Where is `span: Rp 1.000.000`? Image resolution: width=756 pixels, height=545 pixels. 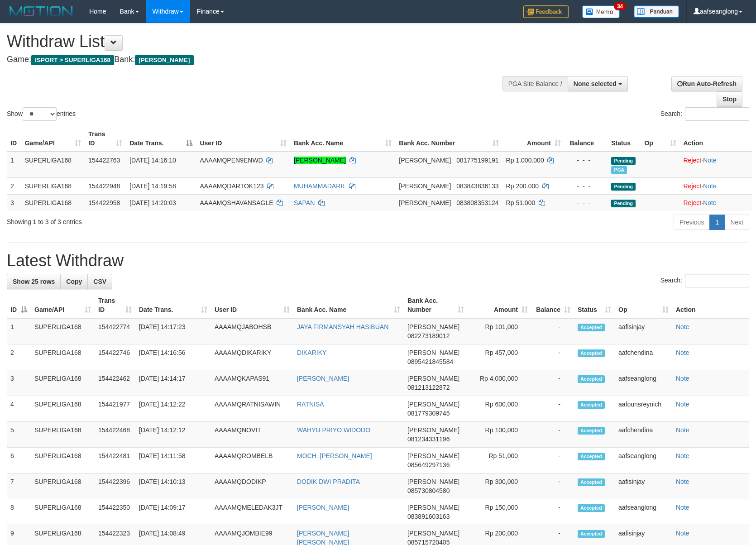
span: Rp 1.000.000 is located at coordinates (525, 160).